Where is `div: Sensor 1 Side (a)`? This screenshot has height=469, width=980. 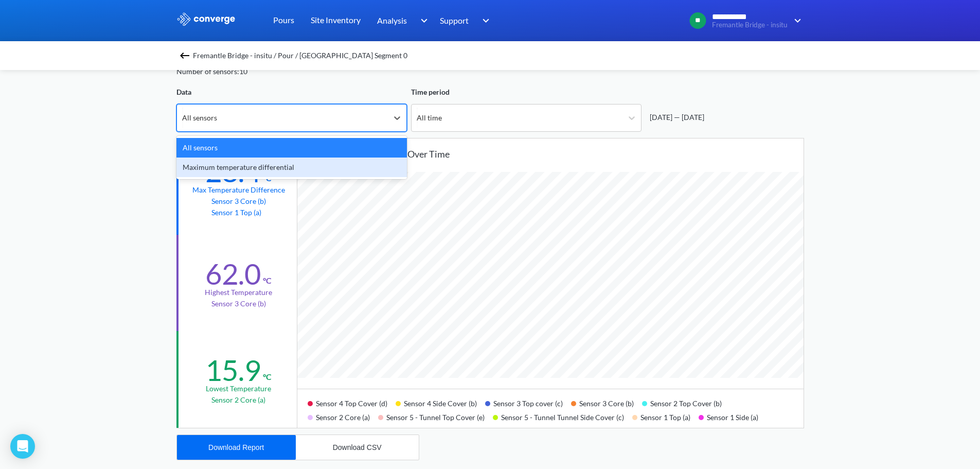
div: Sensor 1 Side (a) is located at coordinates (733, 416).